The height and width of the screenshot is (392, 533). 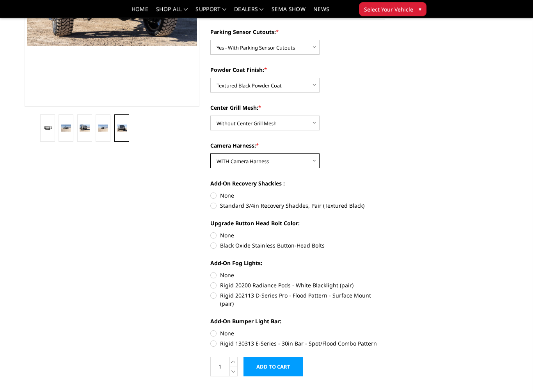 What do you see at coordinates (298, 343) in the screenshot?
I see `label: Rigid 130313 E-Series - 30in Bar - Spot/Flood Combo Pattern` at bounding box center [298, 343].